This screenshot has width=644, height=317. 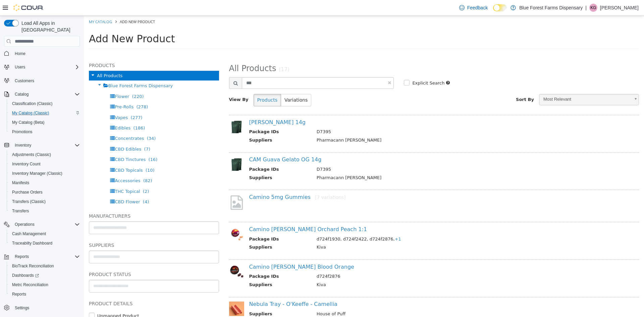 I want to click on small: (17), so click(x=200, y=54).